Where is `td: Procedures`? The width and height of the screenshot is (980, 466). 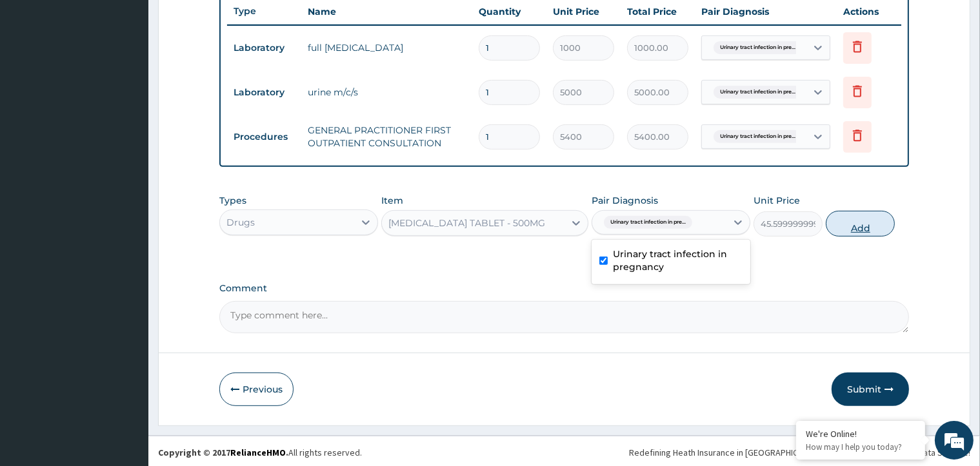
td: Procedures is located at coordinates (264, 137).